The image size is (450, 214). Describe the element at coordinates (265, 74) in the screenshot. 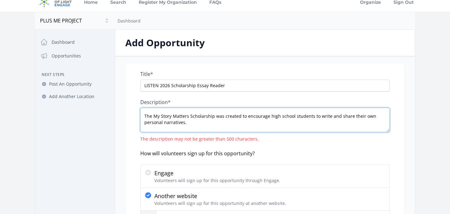

I see `label: Title` at that location.